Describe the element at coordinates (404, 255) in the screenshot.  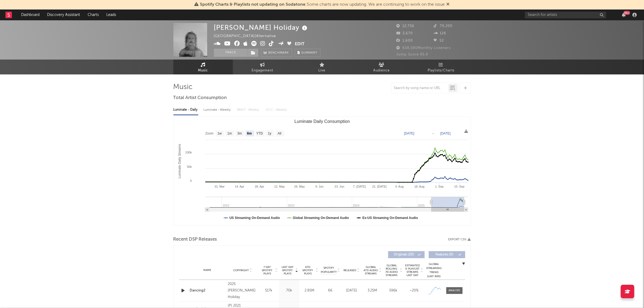
I see `span: Originals ( 20 )` at that location.